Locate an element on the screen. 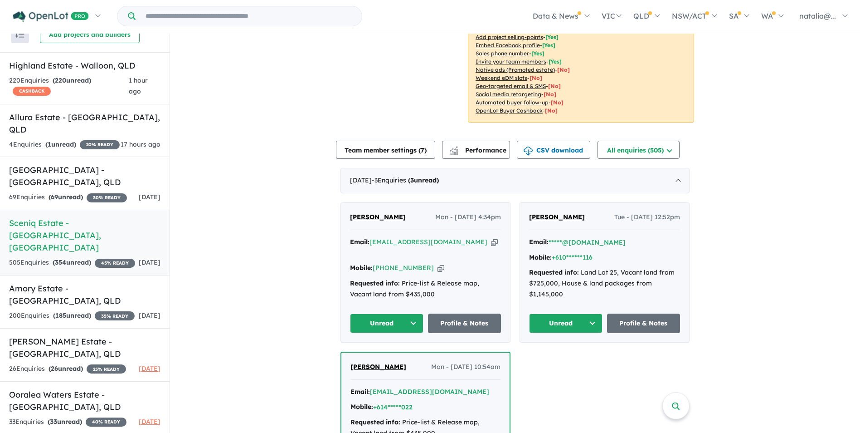 The height and width of the screenshot is (433, 860). span: 35 % READY is located at coordinates (115, 316).